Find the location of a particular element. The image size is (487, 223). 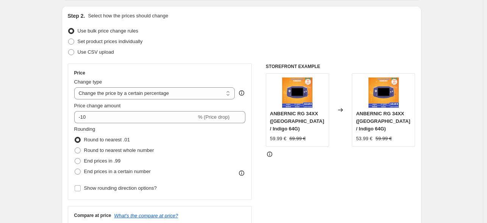

i: What's the compare at price? is located at coordinates (146, 216).